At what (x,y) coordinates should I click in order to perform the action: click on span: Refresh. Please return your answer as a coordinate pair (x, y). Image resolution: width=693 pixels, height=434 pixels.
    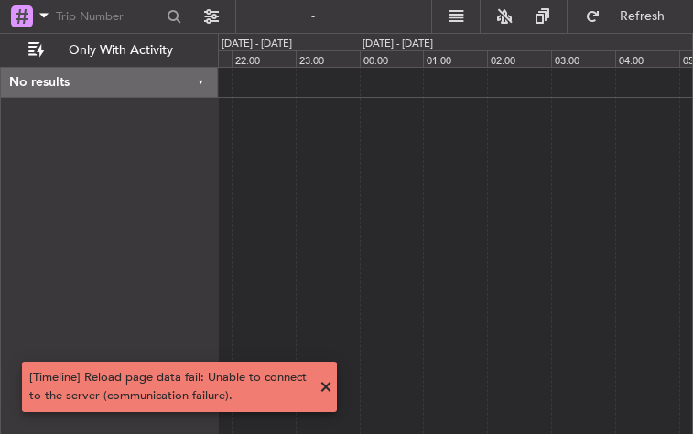
    Looking at the image, I should click on (643, 16).